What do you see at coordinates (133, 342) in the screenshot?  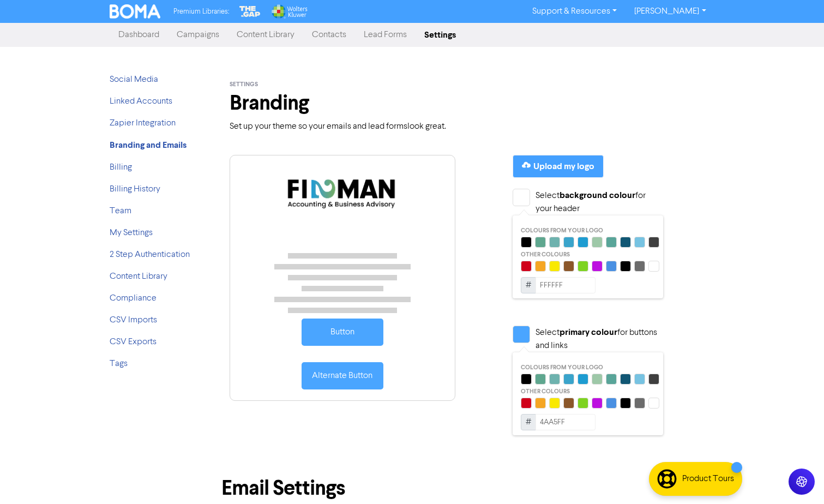 I see `a: CSV Exports` at bounding box center [133, 342].